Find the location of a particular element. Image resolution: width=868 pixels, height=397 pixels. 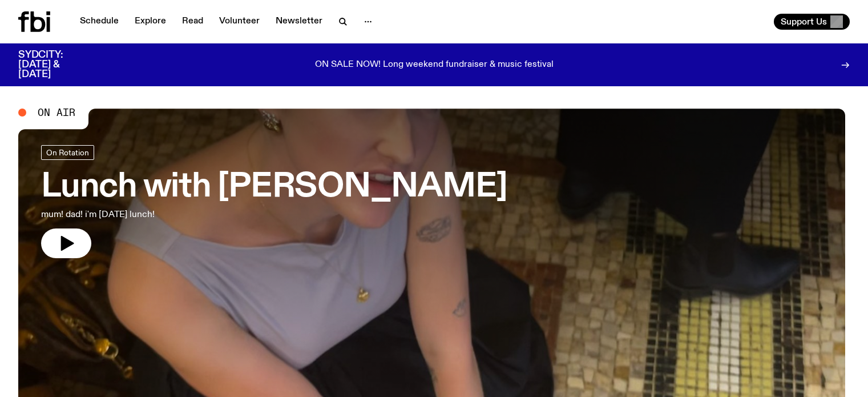

a: Explore is located at coordinates (150, 22).